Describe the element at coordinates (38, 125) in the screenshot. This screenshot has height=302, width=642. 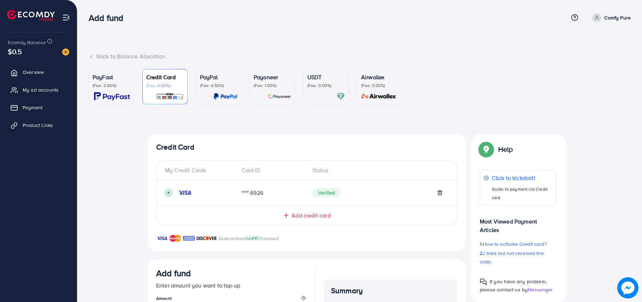
I see `span: Product Links` at that location.